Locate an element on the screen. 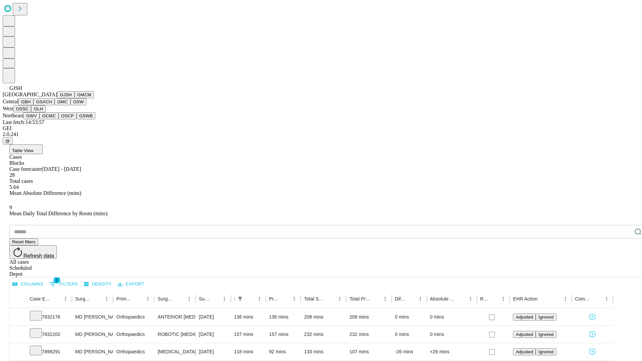  div: Scheduled In Room Duration is located at coordinates (234, 299).